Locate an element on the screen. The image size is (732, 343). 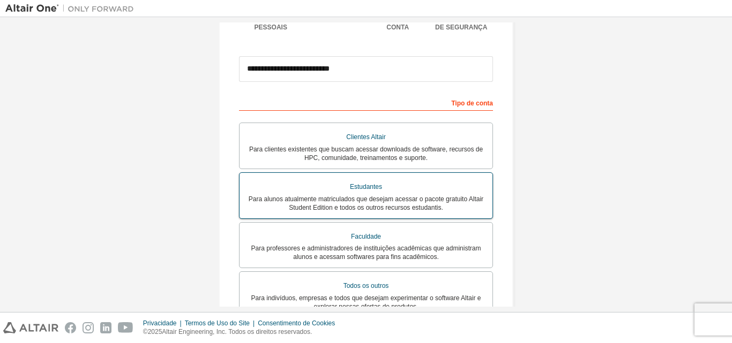
img: facebook.svg is located at coordinates (70, 328).